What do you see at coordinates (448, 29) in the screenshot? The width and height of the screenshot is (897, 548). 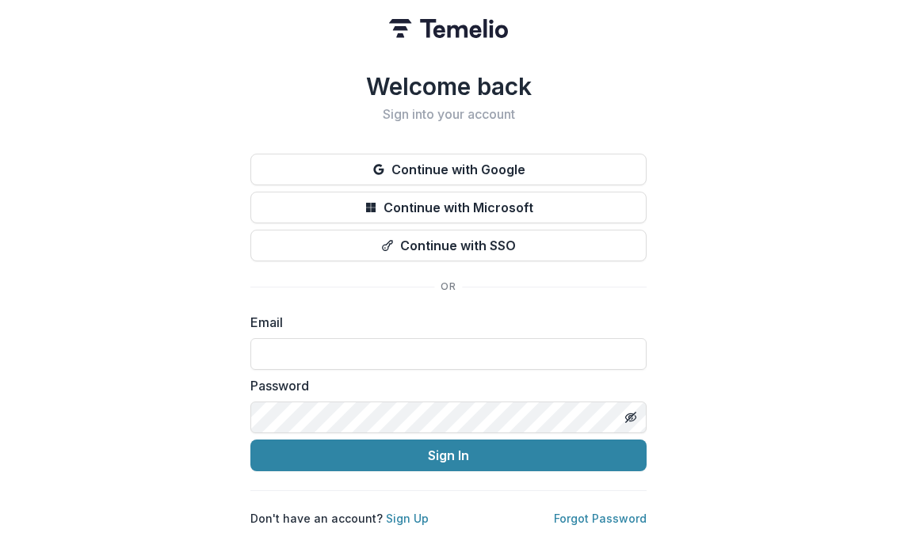 I see `img: Temelio` at bounding box center [448, 29].